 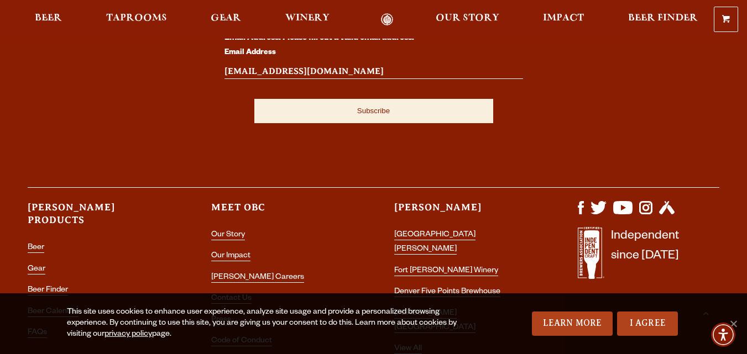 I want to click on span: Taprooms, so click(x=137, y=18).